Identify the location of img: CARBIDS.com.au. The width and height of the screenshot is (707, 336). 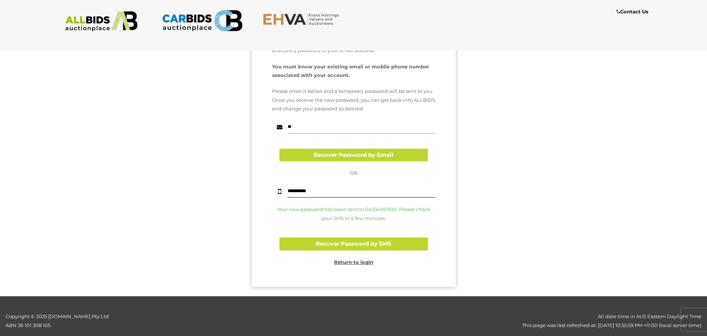
(202, 20).